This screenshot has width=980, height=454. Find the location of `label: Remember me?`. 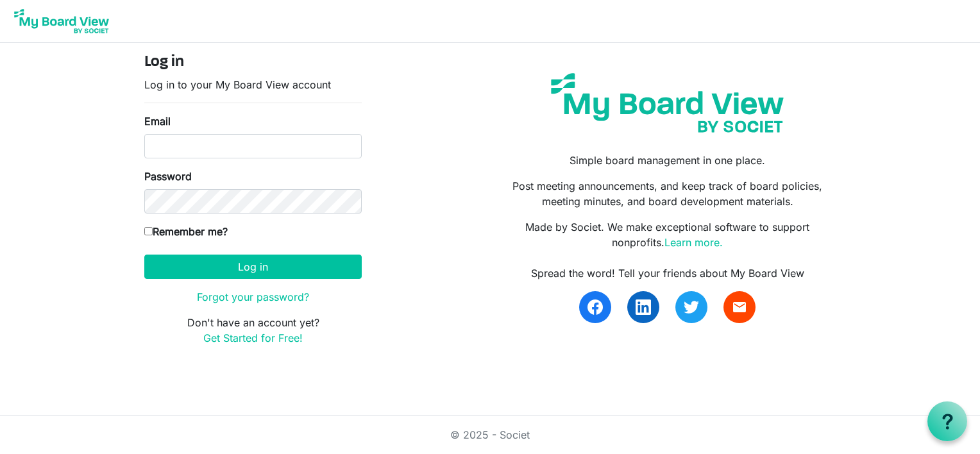

label: Remember me? is located at coordinates (186, 232).